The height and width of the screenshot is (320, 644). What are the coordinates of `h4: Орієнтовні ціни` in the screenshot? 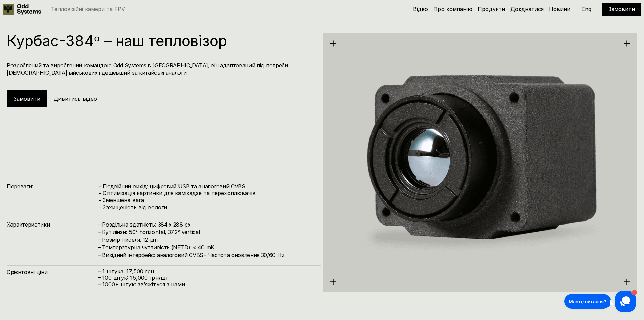 It's located at (53, 272).